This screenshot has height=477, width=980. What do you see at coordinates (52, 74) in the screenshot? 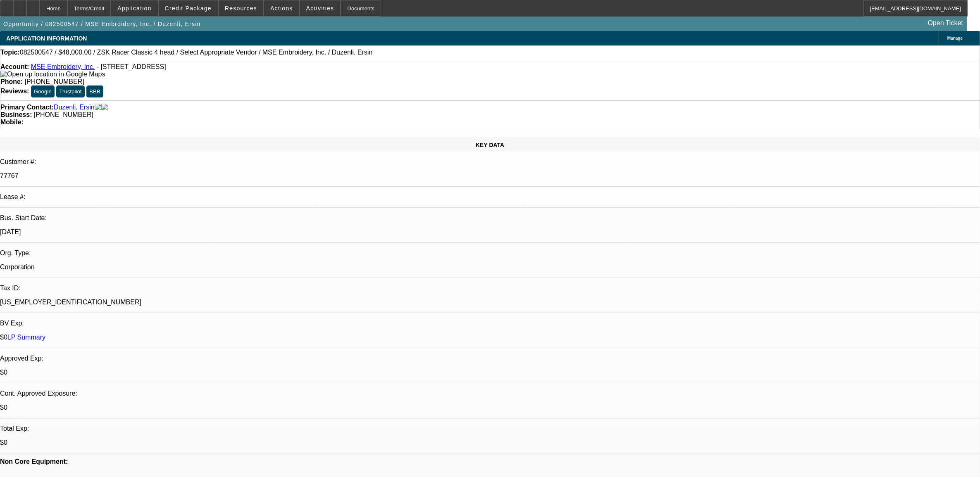
I see `a: View Google Maps` at bounding box center [52, 74].